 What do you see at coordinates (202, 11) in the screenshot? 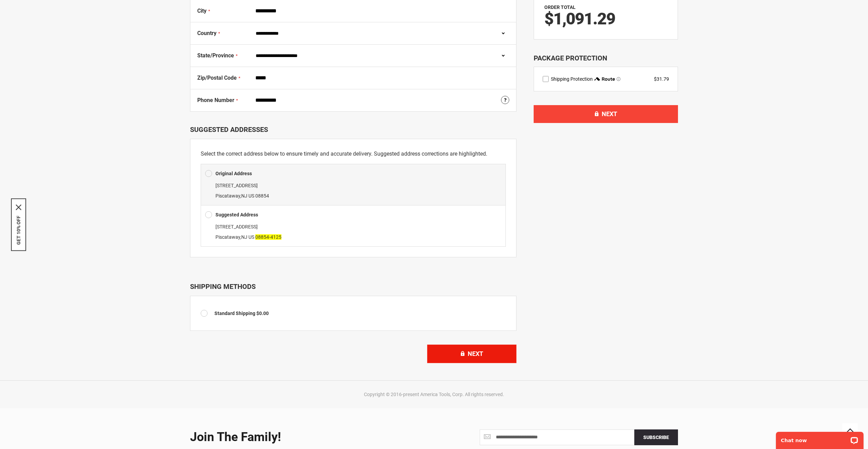
I see `span: City` at bounding box center [202, 11].